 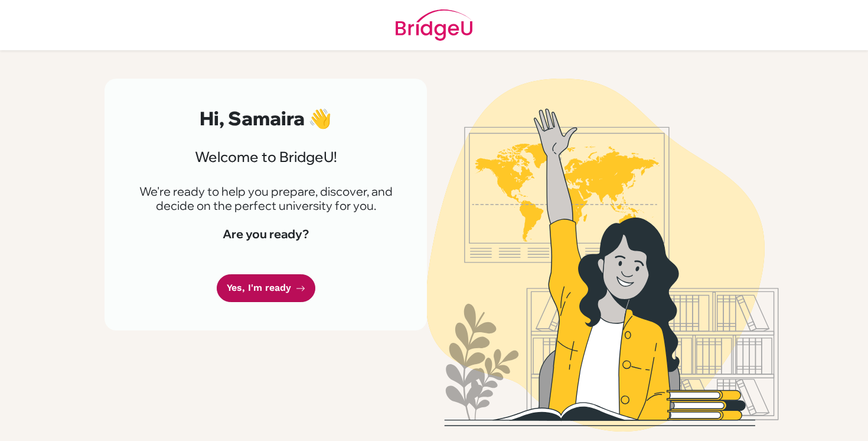 What do you see at coordinates (266, 118) in the screenshot?
I see `h2: Hi, Samaira 👋` at bounding box center [266, 118].